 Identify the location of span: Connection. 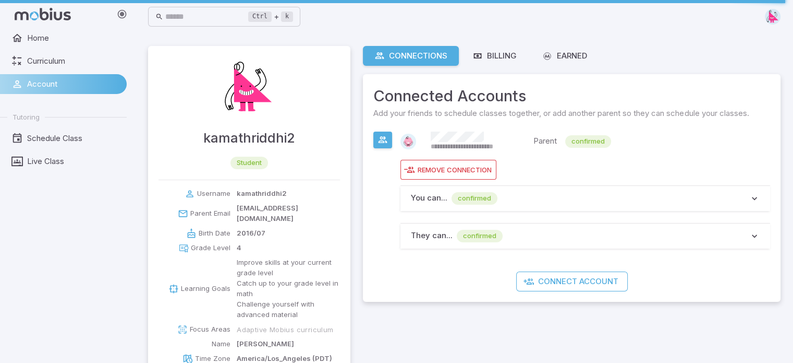
(469, 170).